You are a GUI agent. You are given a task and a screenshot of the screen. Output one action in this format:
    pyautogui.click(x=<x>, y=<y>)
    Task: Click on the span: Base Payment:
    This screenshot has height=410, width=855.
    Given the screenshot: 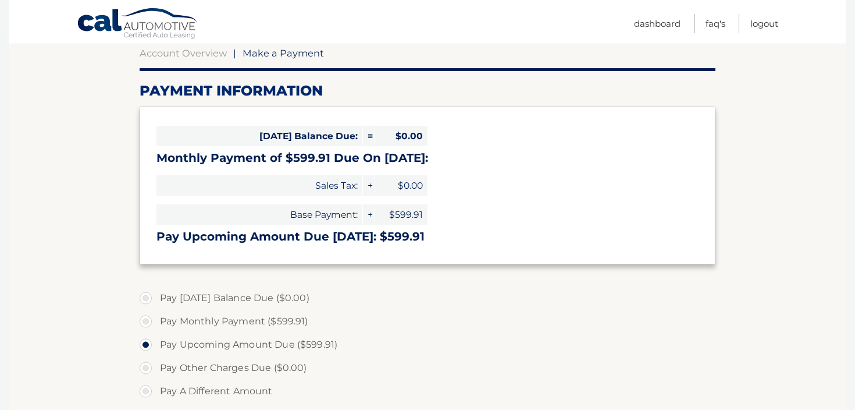 What is the action you would take?
    pyautogui.click(x=259, y=214)
    